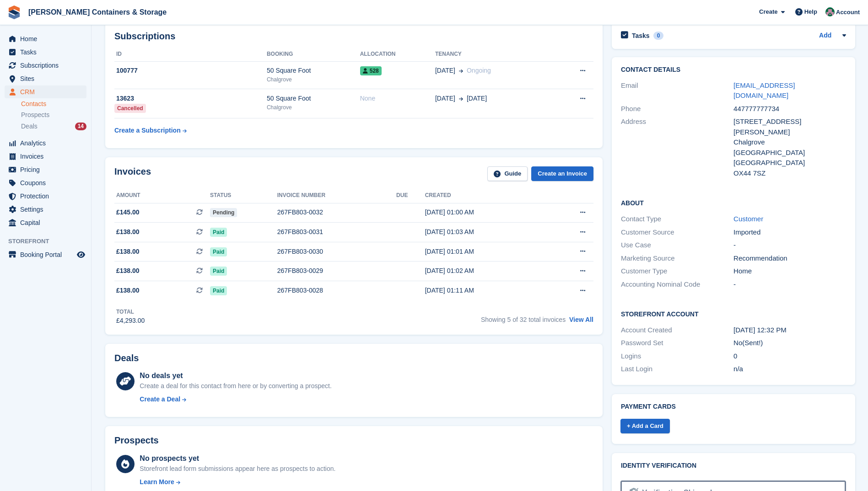 The height and width of the screenshot is (491, 868). Describe the element at coordinates (410, 196) in the screenshot. I see `th: Due` at that location.